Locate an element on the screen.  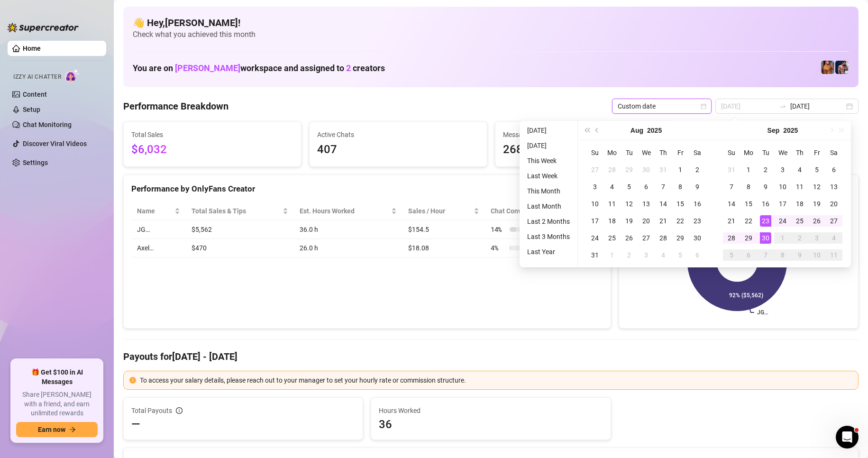
div: Est. Hours Worked is located at coordinates (344, 211).